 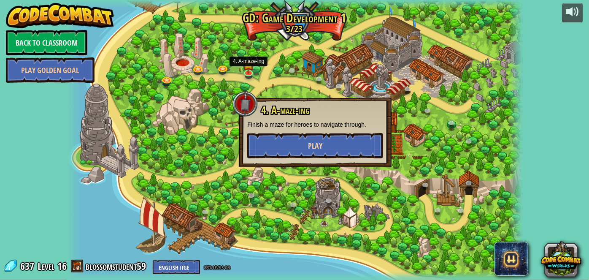 What do you see at coordinates (50, 70) in the screenshot?
I see `a: Play Golden Goal` at bounding box center [50, 70].